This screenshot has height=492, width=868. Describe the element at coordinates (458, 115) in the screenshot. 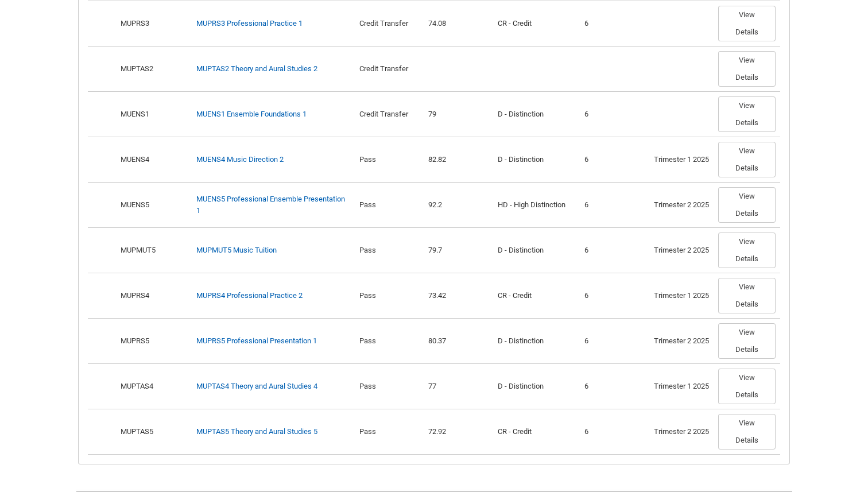

I see `div: 79` at that location.